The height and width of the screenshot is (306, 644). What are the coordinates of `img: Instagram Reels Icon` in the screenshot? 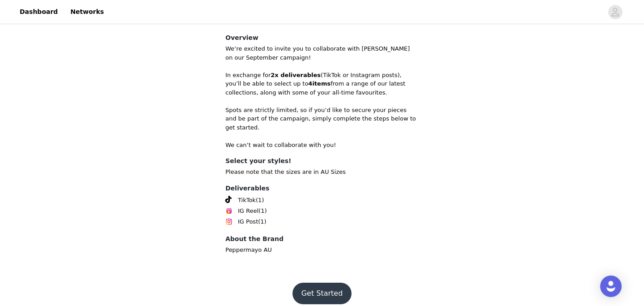 It's located at (229, 211).